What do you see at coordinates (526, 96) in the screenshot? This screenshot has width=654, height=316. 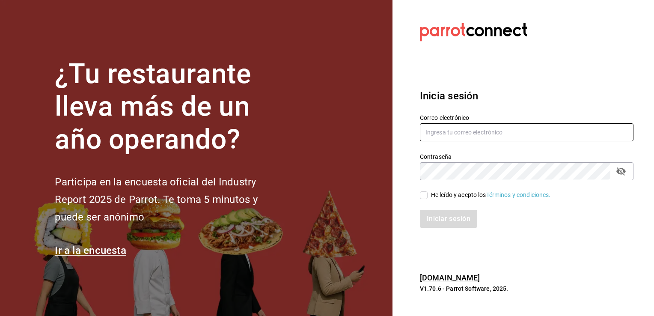 I see `h3: Inicia sesión` at bounding box center [526, 96].